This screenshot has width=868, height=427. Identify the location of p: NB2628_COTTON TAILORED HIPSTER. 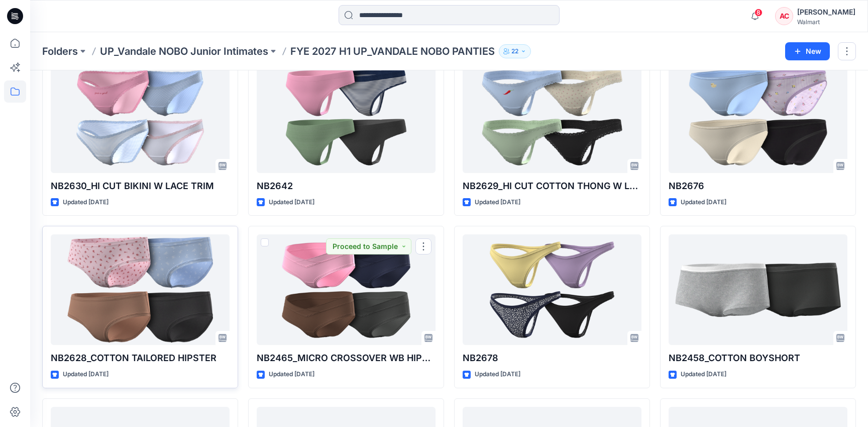
(140, 358).